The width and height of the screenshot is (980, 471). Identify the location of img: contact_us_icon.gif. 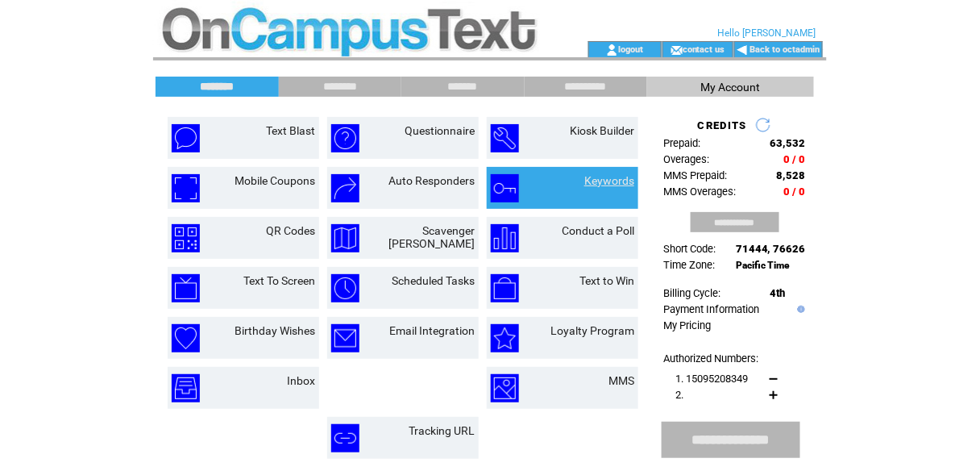
(677, 50).